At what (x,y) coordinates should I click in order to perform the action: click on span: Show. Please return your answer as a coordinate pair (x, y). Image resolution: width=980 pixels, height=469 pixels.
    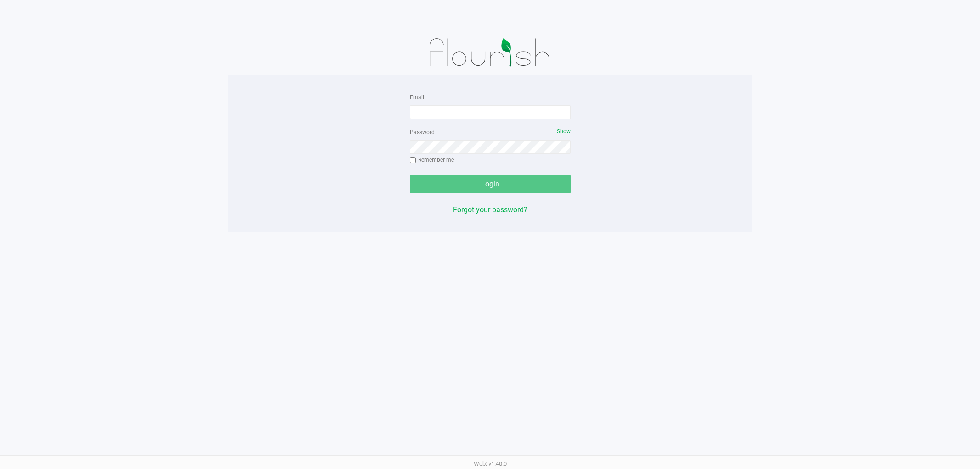
    Looking at the image, I should click on (564, 131).